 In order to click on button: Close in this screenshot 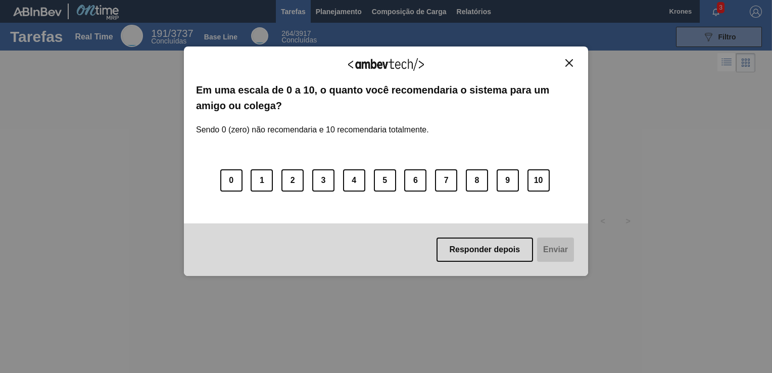, I will do `click(569, 63)`.